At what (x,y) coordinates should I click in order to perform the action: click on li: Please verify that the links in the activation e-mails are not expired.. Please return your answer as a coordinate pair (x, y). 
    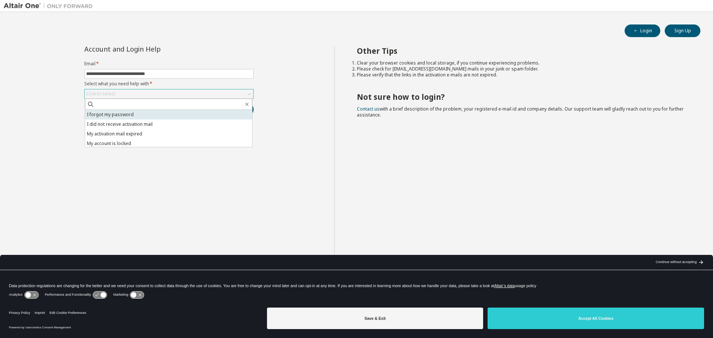
    Looking at the image, I should click on (522, 75).